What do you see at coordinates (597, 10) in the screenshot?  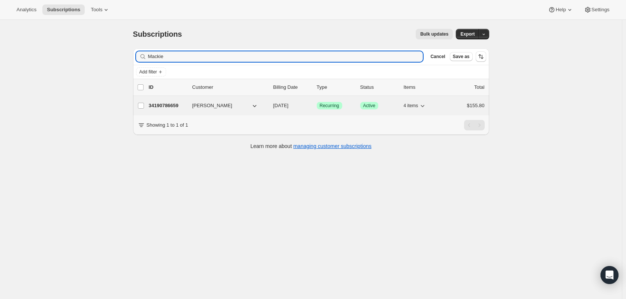 I see `button: Settings` at bounding box center [597, 10].